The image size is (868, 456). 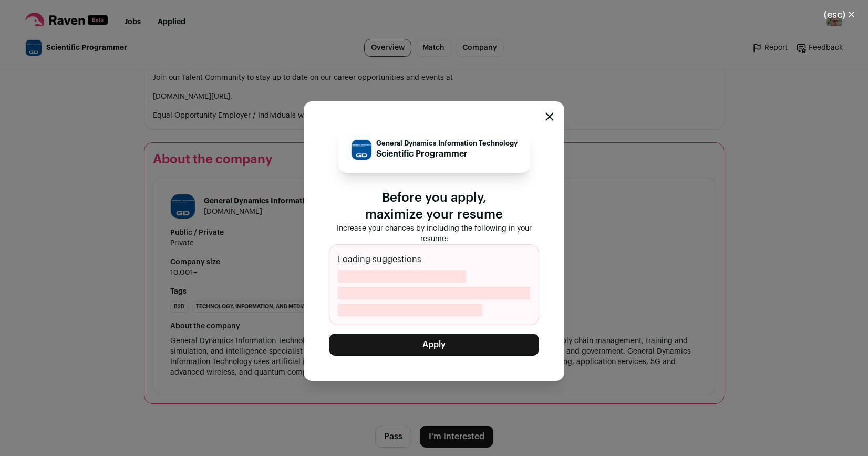 I want to click on p: Increase your chances by including the following in your resume:, so click(x=434, y=234).